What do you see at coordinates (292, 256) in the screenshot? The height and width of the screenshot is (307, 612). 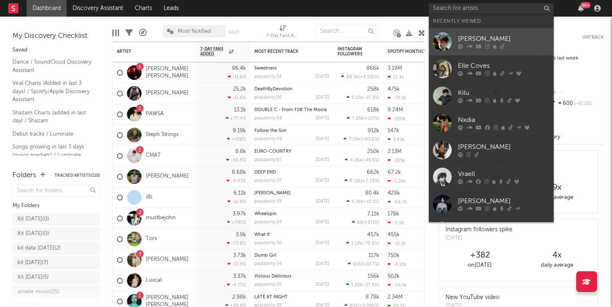 I see `div: Dumb Girl` at bounding box center [292, 256].